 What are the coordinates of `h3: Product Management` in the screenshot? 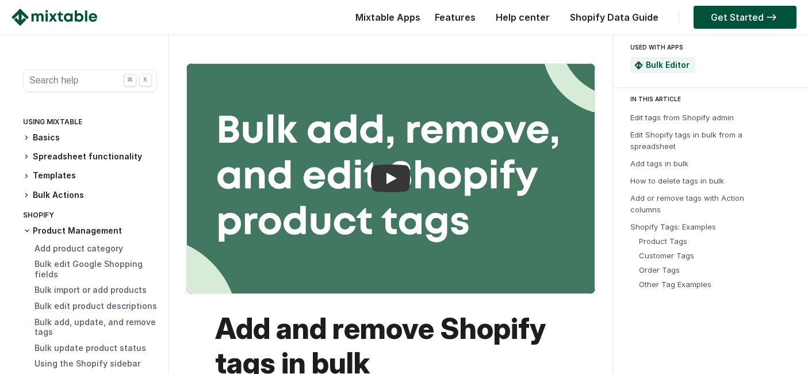 It's located at (90, 231).